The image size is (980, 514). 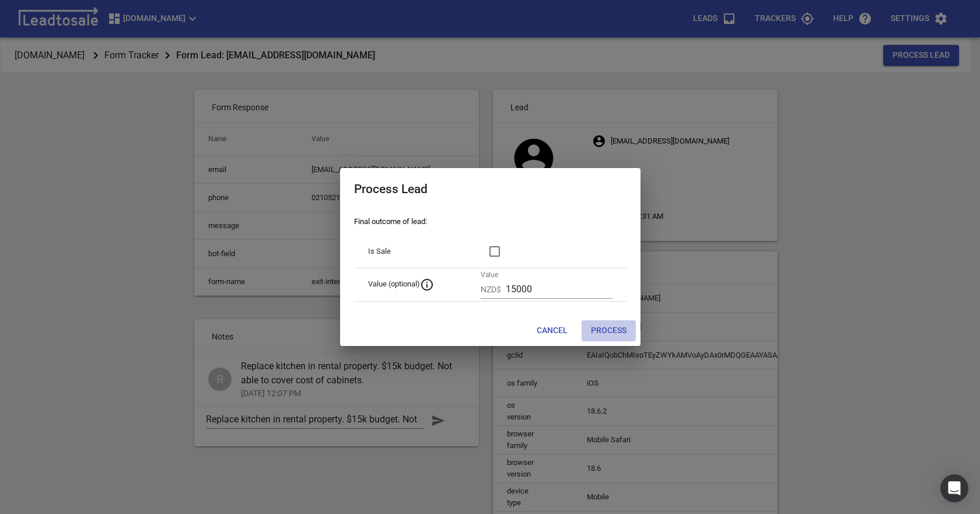 I want to click on td: Value (optional), so click(x=410, y=284).